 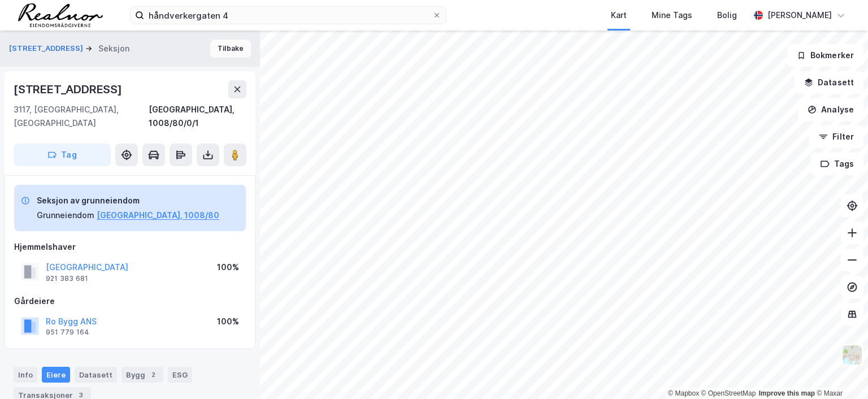 What do you see at coordinates (837, 164) in the screenshot?
I see `button: Tags` at bounding box center [837, 164].